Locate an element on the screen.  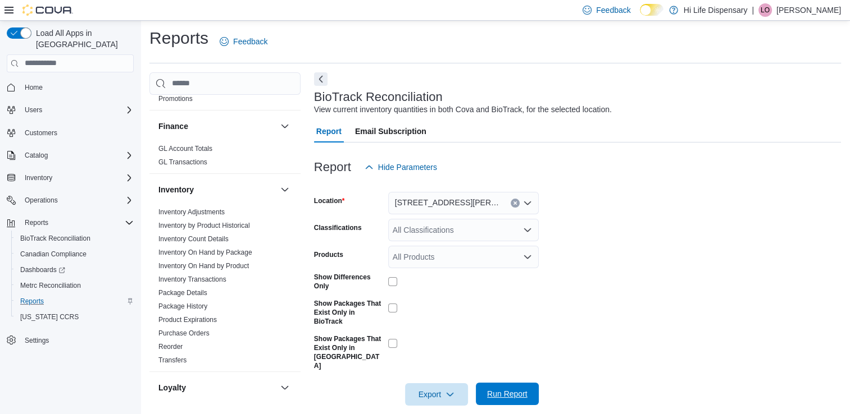
span: Dashboards is located at coordinates (75, 270).